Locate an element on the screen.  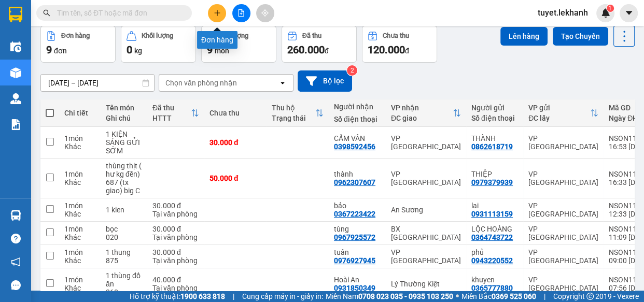
div: 0979379939 is located at coordinates (492, 182).